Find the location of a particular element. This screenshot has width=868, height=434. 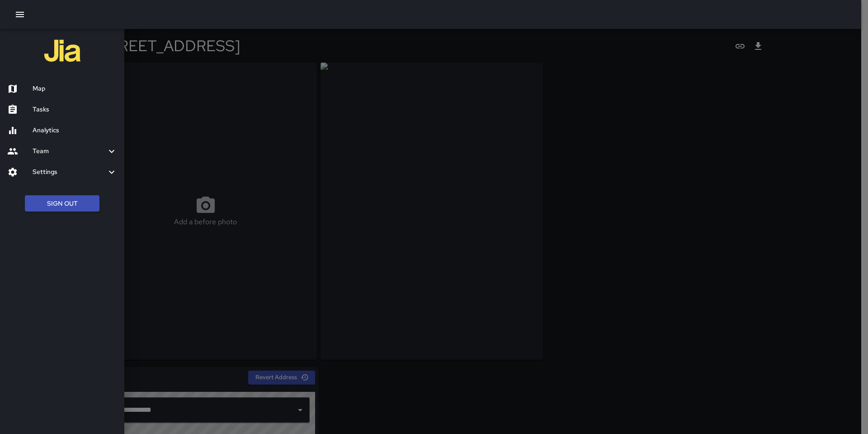

img: jia-logo is located at coordinates (63, 50).